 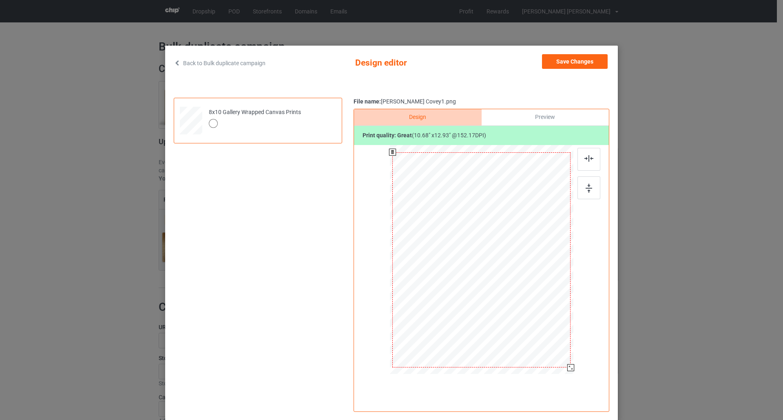 I want to click on button: Save Changes, so click(x=575, y=62).